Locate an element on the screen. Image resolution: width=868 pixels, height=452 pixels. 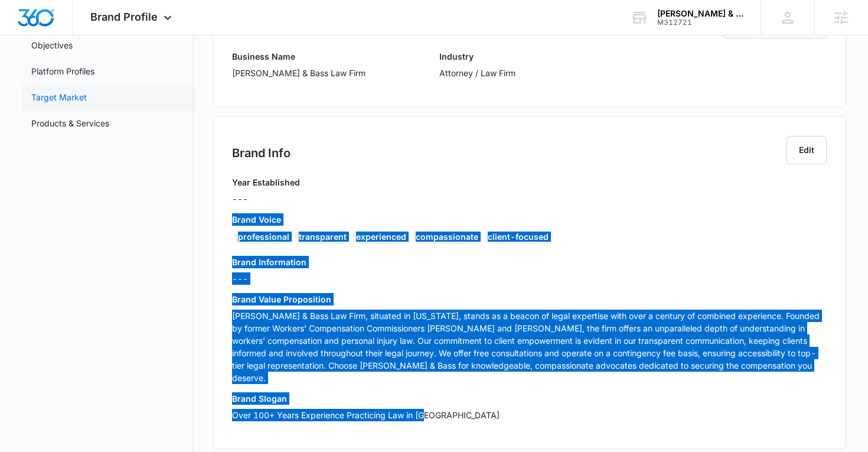
div: compassionate is located at coordinates (447, 237).